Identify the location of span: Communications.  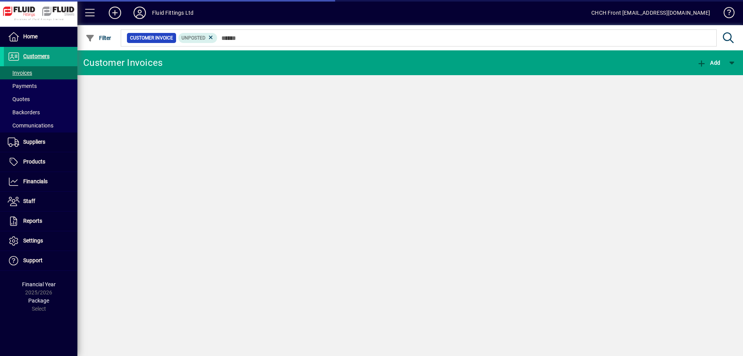
(31, 125).